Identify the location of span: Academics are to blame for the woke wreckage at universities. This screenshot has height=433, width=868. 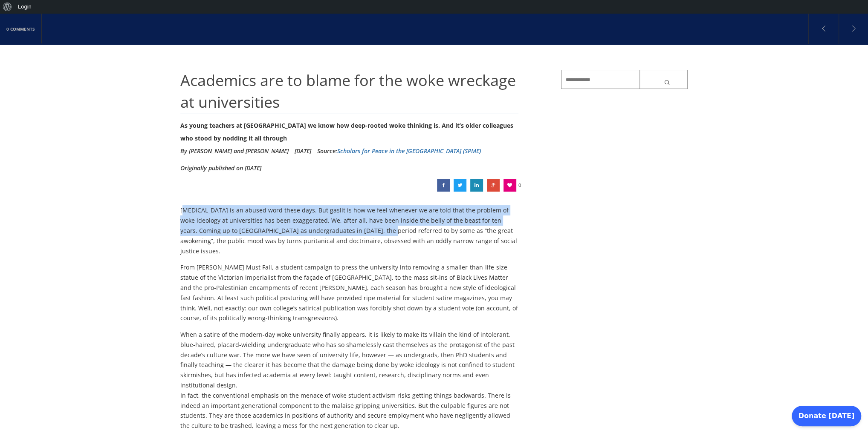
(348, 91).